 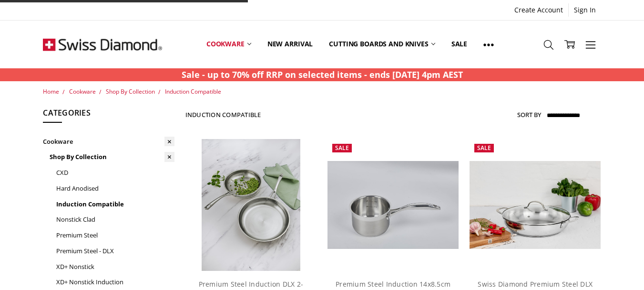 I want to click on h5: Categories, so click(x=109, y=115).